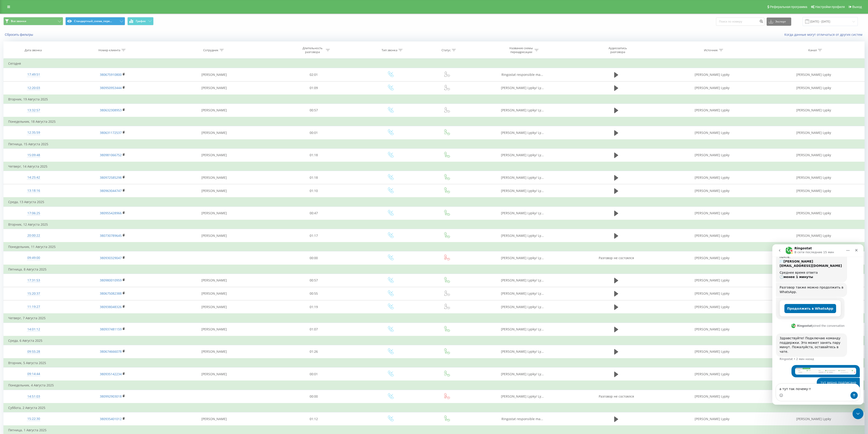 Image resolution: width=868 pixels, height=434 pixels. Describe the element at coordinates (446, 50) in the screenshot. I see `div: Статус` at that location.